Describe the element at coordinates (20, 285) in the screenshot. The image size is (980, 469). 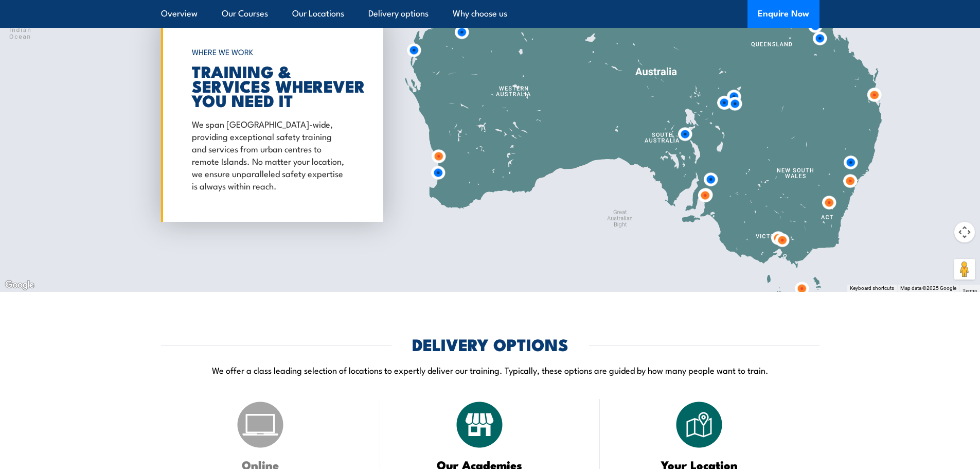
I see `img: Google` at that location.